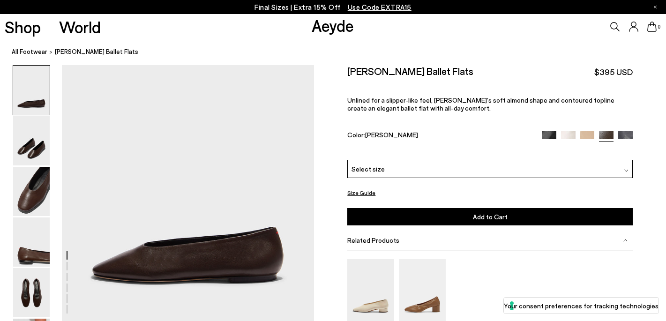 The width and height of the screenshot is (666, 321). What do you see at coordinates (31, 90) in the screenshot?
I see `img: Kirsten Ballet Flats - Image 1` at bounding box center [31, 90].